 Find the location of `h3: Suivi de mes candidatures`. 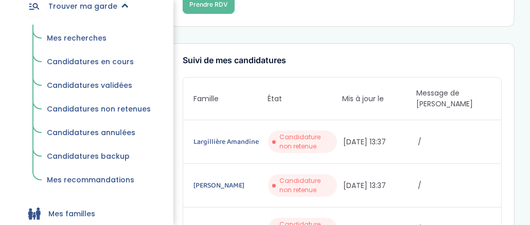

h3: Suivi de mes candidatures is located at coordinates (342, 61).